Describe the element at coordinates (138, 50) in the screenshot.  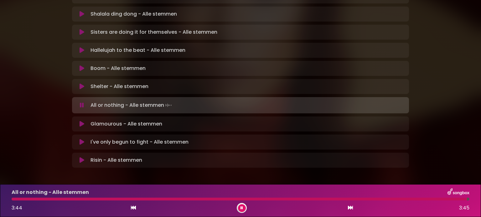
I see `p: Hallelujah to the beat - Alle stemmen` at that location.